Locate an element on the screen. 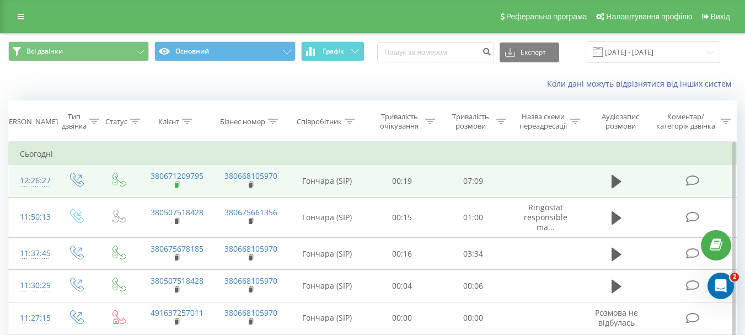 The height and width of the screenshot is (335, 745). div: Бізнес номер is located at coordinates (243, 121).